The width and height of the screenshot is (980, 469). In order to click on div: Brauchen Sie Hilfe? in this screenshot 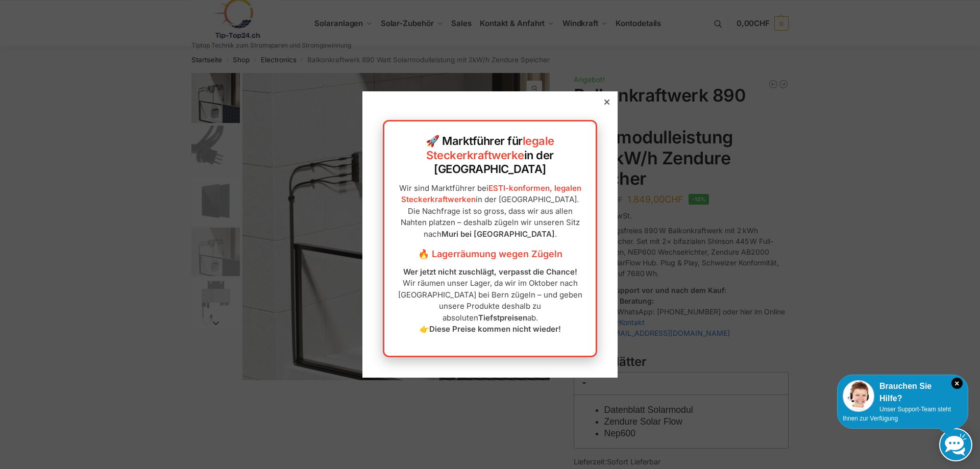, I will do `click(903, 392)`.